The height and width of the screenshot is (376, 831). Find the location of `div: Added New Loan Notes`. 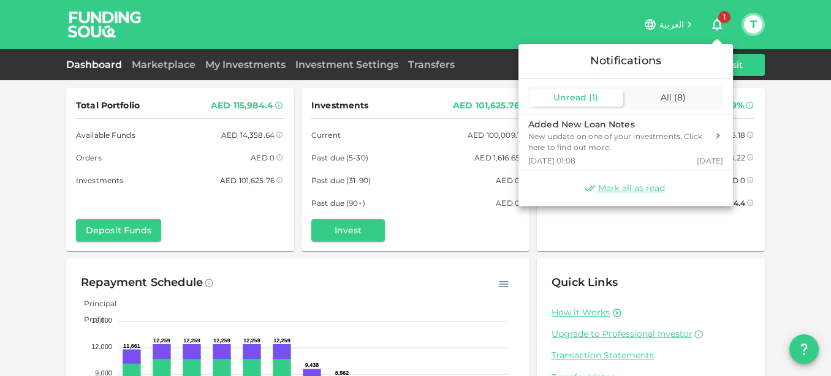

div: Added New Loan Notes is located at coordinates (618, 124).